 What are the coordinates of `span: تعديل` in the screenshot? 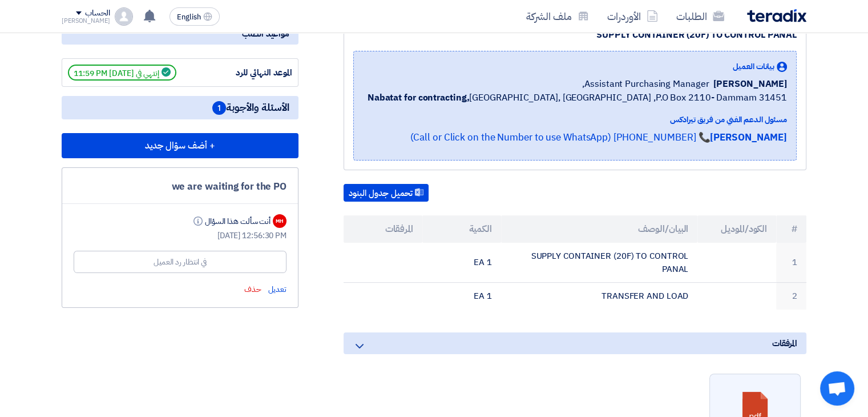 It's located at (277, 289).